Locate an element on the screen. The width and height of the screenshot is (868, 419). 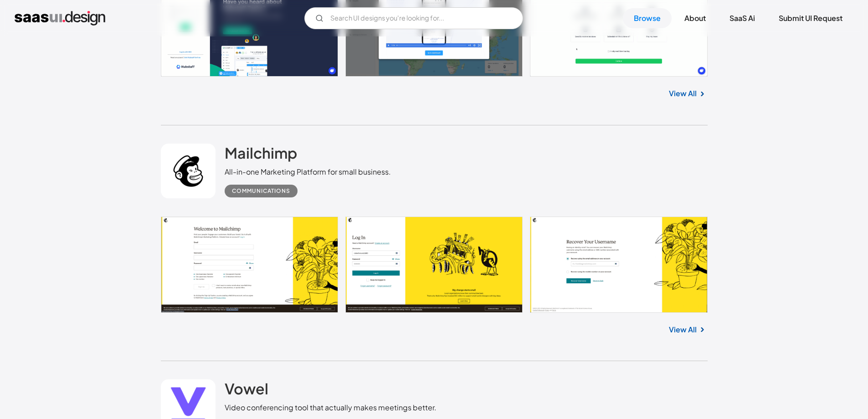
input: Search UI designs you're looking for... is located at coordinates (414, 18).